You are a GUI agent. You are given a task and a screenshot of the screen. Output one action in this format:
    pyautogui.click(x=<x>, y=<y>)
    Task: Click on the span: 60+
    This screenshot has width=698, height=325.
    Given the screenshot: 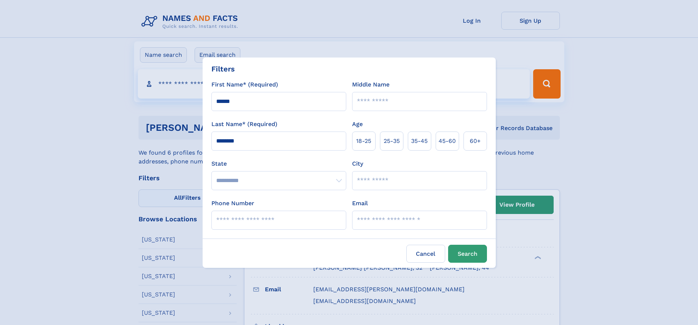 What is the action you would take?
    pyautogui.click(x=475, y=141)
    